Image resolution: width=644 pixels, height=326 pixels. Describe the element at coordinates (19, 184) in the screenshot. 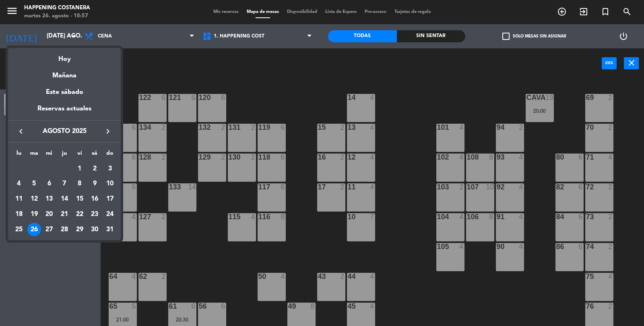

I see `div: 4` at that location.